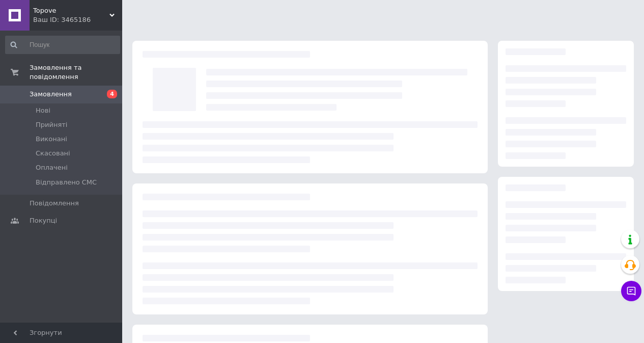  I want to click on span: Відправлено СМС, so click(66, 182).